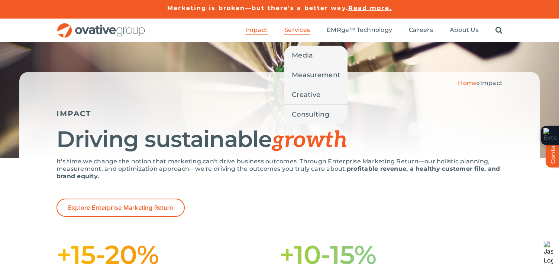 This screenshot has height=271, width=559. Describe the element at coordinates (310, 114) in the screenshot. I see `span: Consulting` at that location.